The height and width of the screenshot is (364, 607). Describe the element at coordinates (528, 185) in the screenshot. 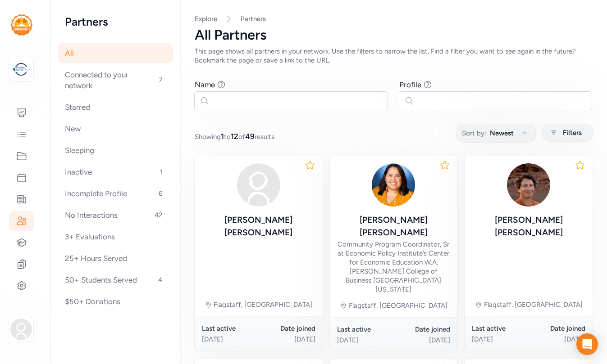

I see `img: X0whRf2vSGqcuTA5j9PA` at that location.